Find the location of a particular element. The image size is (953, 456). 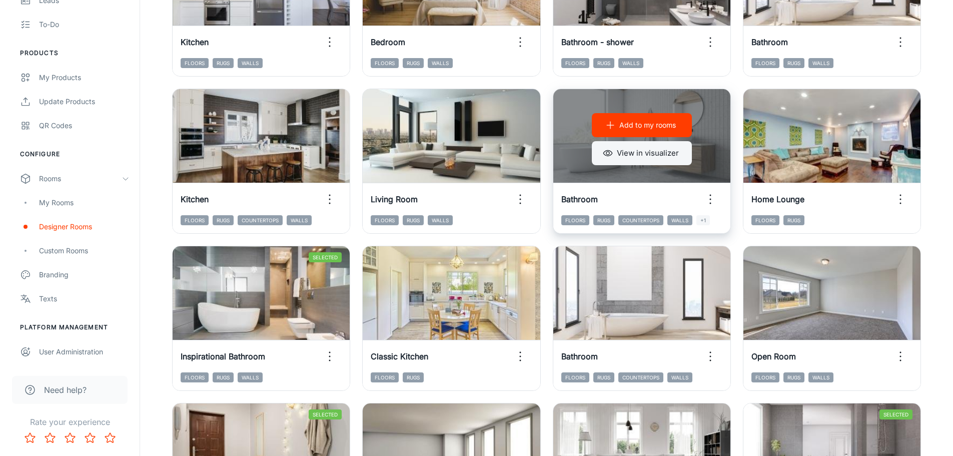

div: User Administration is located at coordinates (84, 352).